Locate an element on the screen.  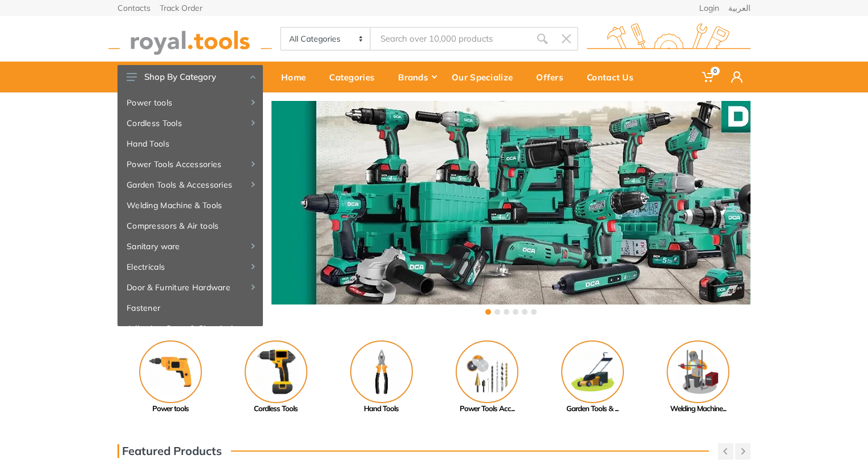
input: Site search is located at coordinates (451, 39).